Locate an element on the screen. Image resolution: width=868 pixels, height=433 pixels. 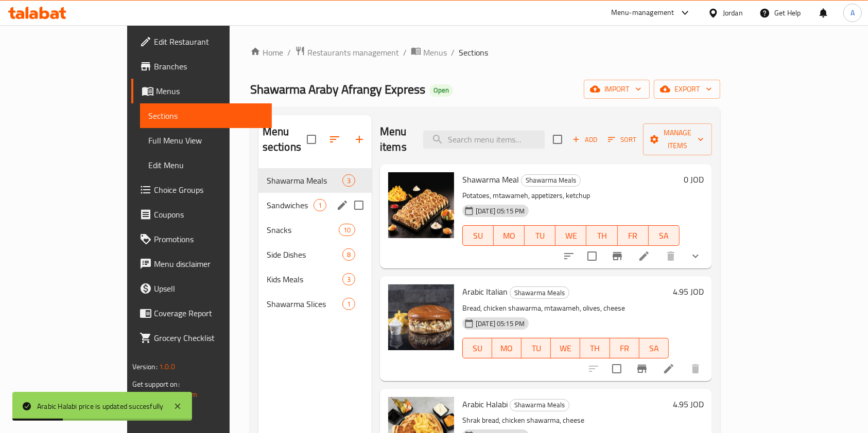
button: Sort is located at coordinates (622, 140).